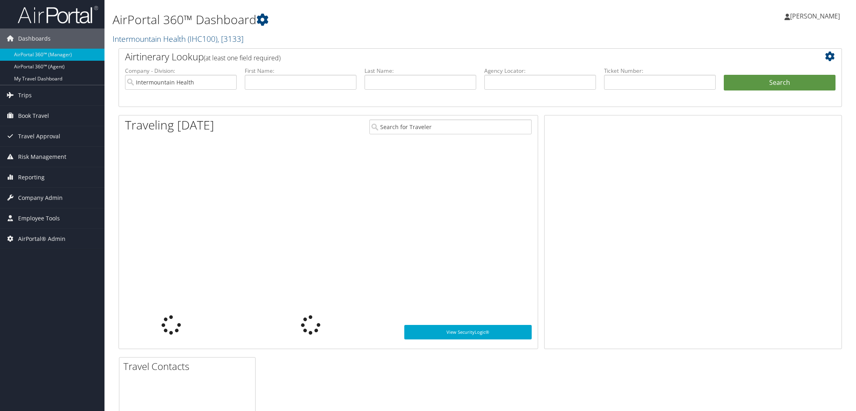 This screenshot has height=411, width=856. I want to click on span: Employee Tools, so click(39, 218).